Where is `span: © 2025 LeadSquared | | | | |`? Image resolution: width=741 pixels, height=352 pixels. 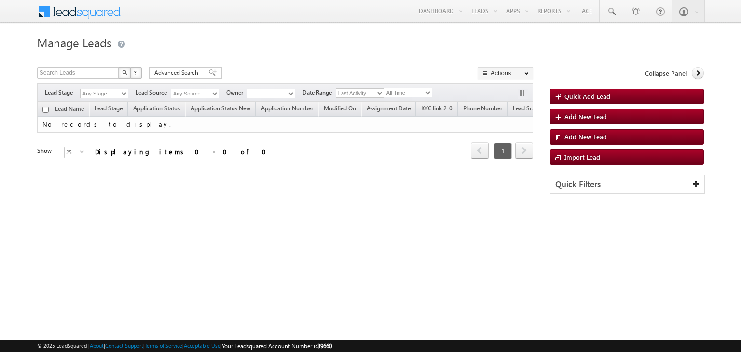
span: © 2025 LeadSquared | | | | | is located at coordinates (184, 346).